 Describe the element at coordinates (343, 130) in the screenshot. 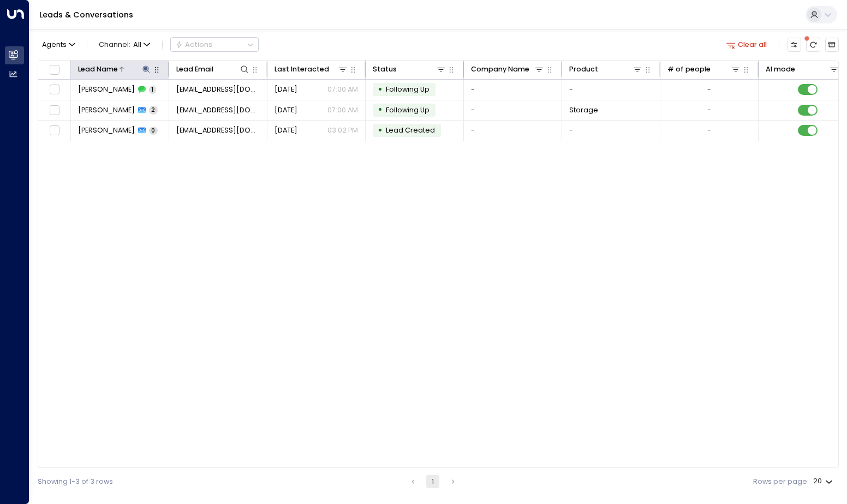

I see `p: 03:02 PM` at that location.